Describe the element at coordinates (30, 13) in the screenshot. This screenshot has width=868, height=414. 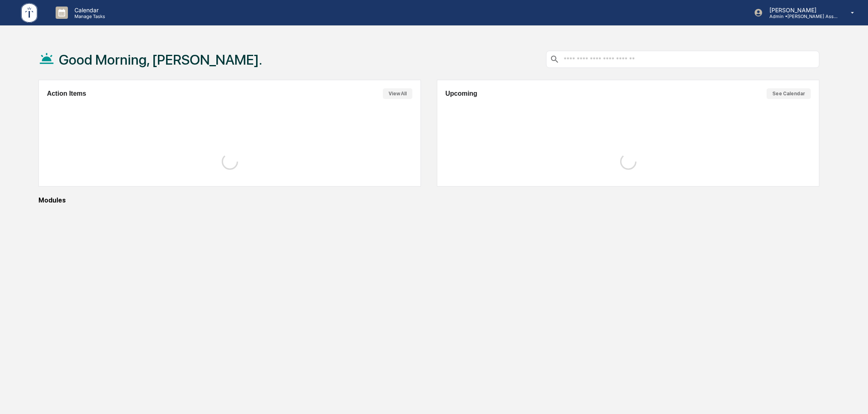
I see `img: logo` at that location.